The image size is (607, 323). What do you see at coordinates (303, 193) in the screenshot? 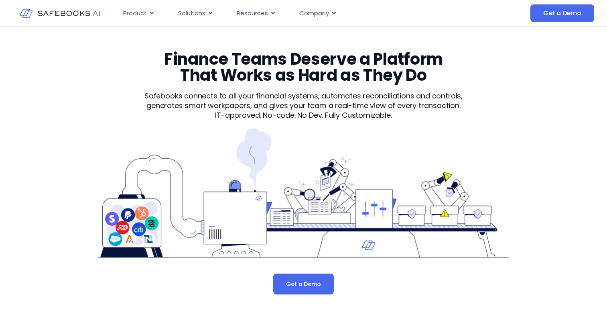
I see `img: Product 1` at bounding box center [303, 193].